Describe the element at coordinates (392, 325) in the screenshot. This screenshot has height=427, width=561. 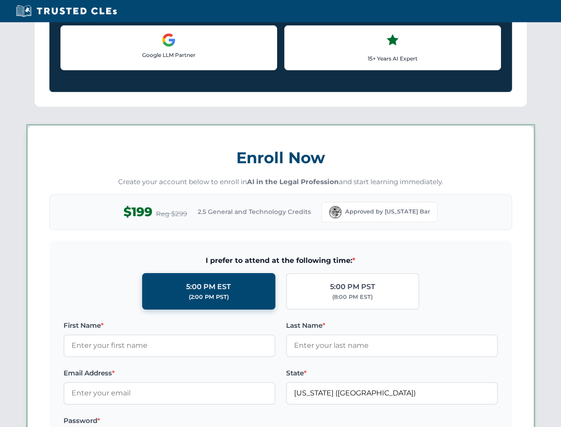
I see `label: Last Name` at that location.